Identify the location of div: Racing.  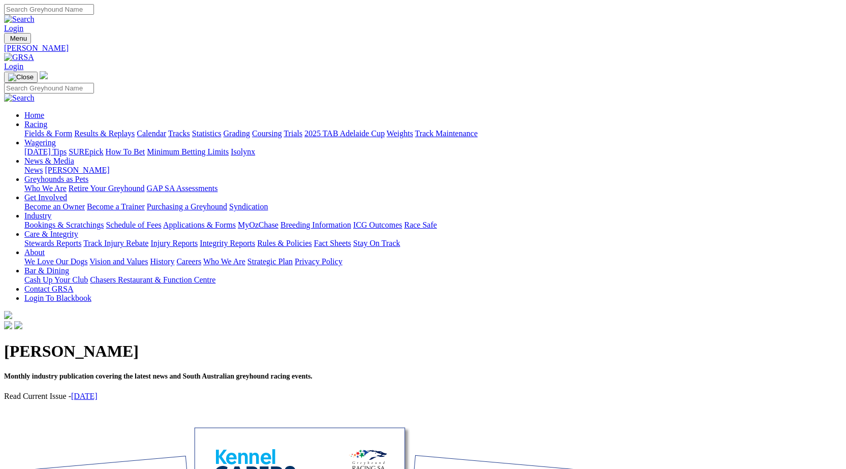
(433, 134).